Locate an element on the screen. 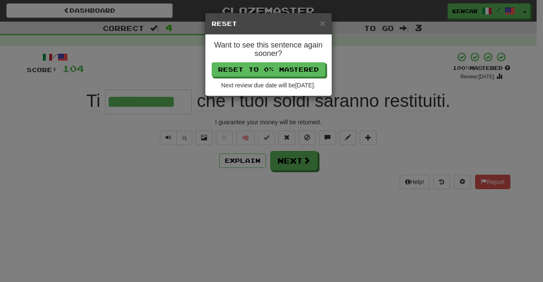 This screenshot has height=282, width=543. h4: Want to see this sentence again sooner? is located at coordinates (269, 50).